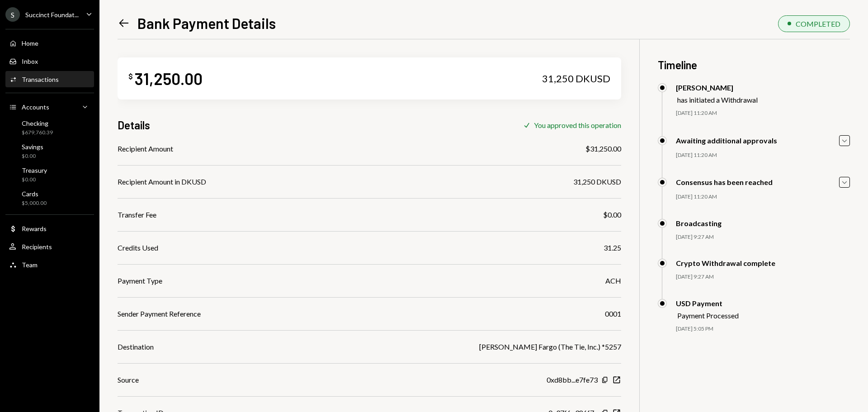 Image resolution: width=868 pixels, height=412 pixels. What do you see at coordinates (49, 151) in the screenshot?
I see `a: Savings$0.00` at bounding box center [49, 151].